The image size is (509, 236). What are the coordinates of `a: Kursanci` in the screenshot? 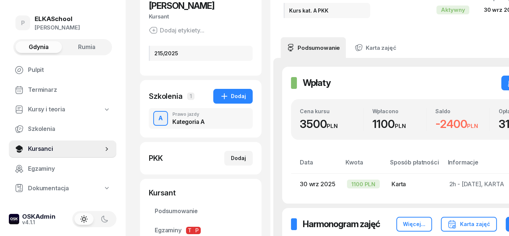 It's located at (63, 149).